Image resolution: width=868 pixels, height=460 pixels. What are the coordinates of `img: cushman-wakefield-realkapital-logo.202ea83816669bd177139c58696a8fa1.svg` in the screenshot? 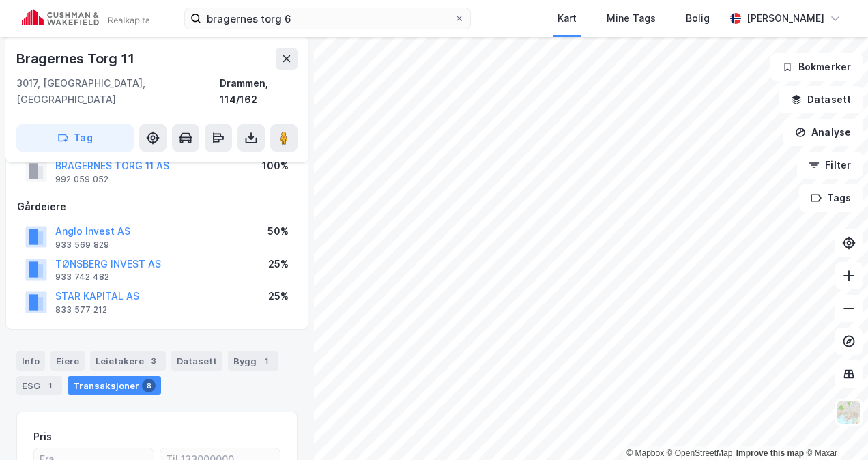 It's located at (87, 19).